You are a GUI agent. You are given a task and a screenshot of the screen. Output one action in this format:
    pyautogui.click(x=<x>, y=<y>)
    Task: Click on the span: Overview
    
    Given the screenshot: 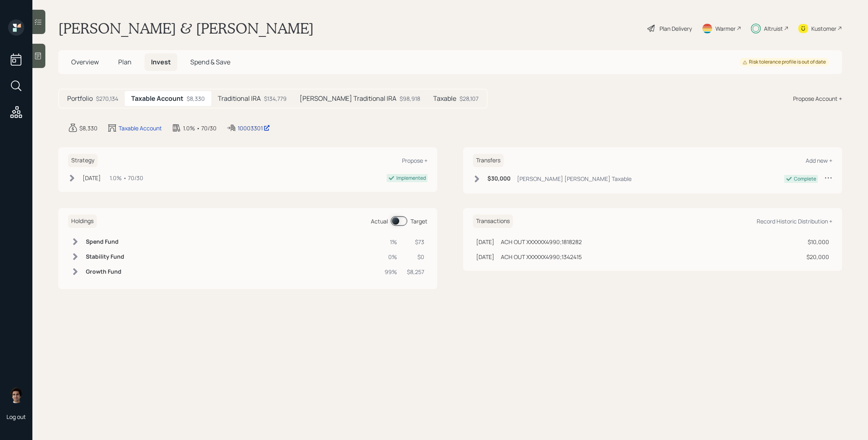 What is the action you would take?
    pyautogui.click(x=85, y=62)
    